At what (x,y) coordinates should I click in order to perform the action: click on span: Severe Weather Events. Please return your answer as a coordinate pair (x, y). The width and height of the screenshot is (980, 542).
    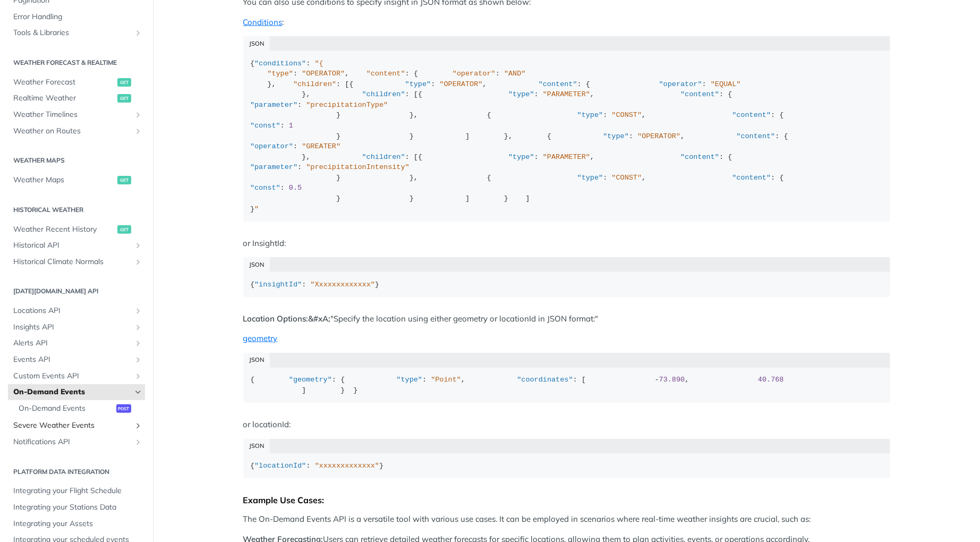
    Looking at the image, I should click on (72, 425).